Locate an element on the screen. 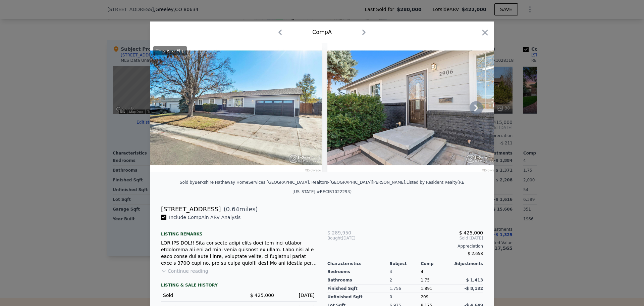 Image resolution: width=644 pixels, height=306 pixels. div: Bedrooms is located at coordinates (359, 272).